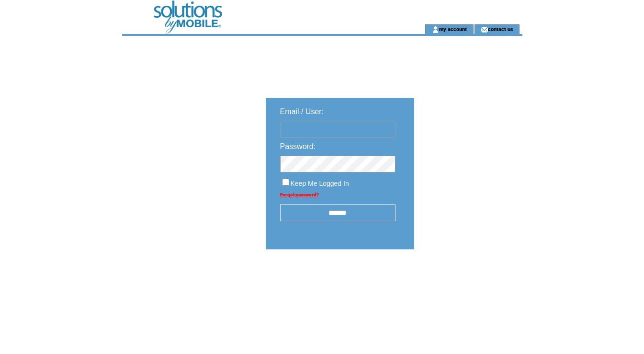  What do you see at coordinates (484, 30) in the screenshot?
I see `img: contact_us_icon.gif;jsessionid=047EA7AA17B5EDCE54897D38D6A5BAE8` at bounding box center [484, 30].